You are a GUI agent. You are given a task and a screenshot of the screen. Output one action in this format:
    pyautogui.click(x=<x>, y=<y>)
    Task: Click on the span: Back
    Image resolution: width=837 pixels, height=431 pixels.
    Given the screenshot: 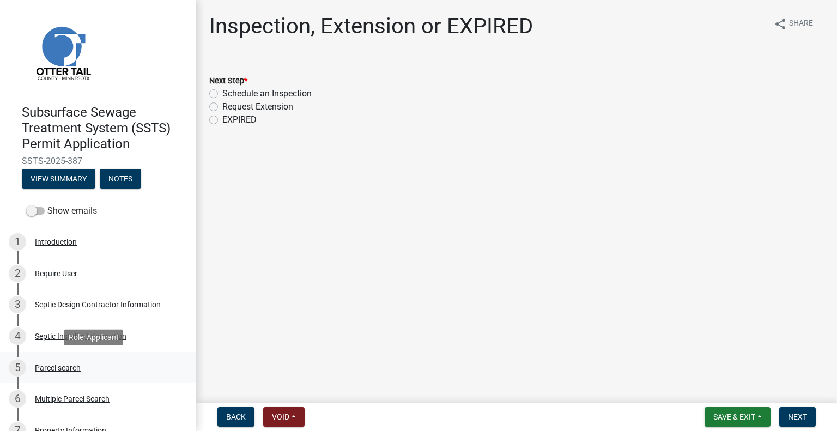 What is the action you would take?
    pyautogui.click(x=236, y=417)
    